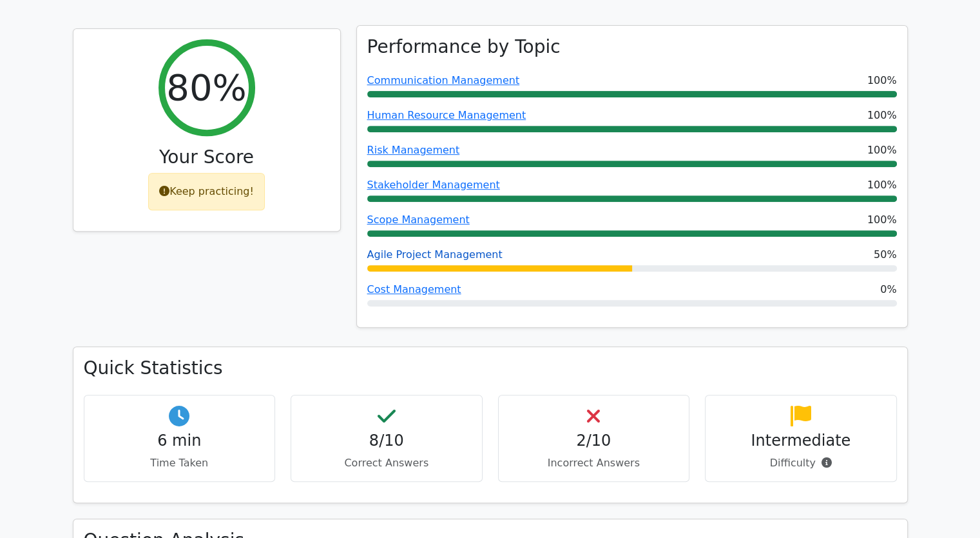  What do you see at coordinates (386, 440) in the screenshot?
I see `h4: 8/10` at bounding box center [386, 440].